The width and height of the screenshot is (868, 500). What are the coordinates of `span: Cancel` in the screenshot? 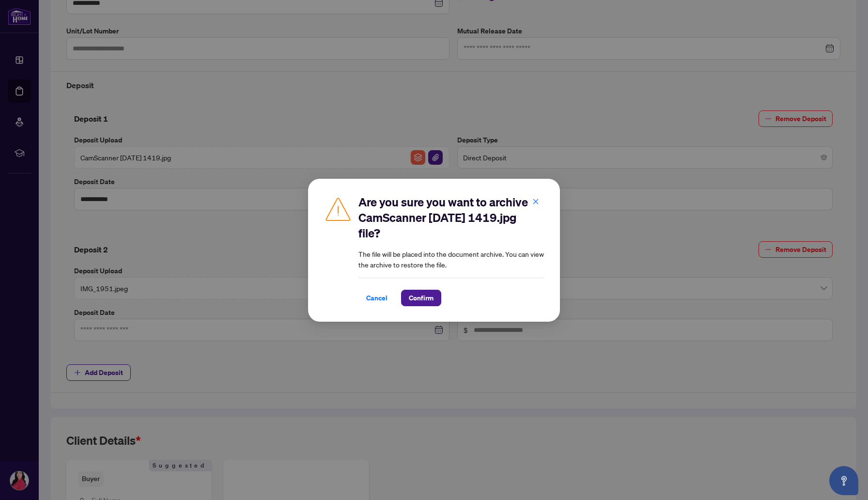 It's located at (377, 298).